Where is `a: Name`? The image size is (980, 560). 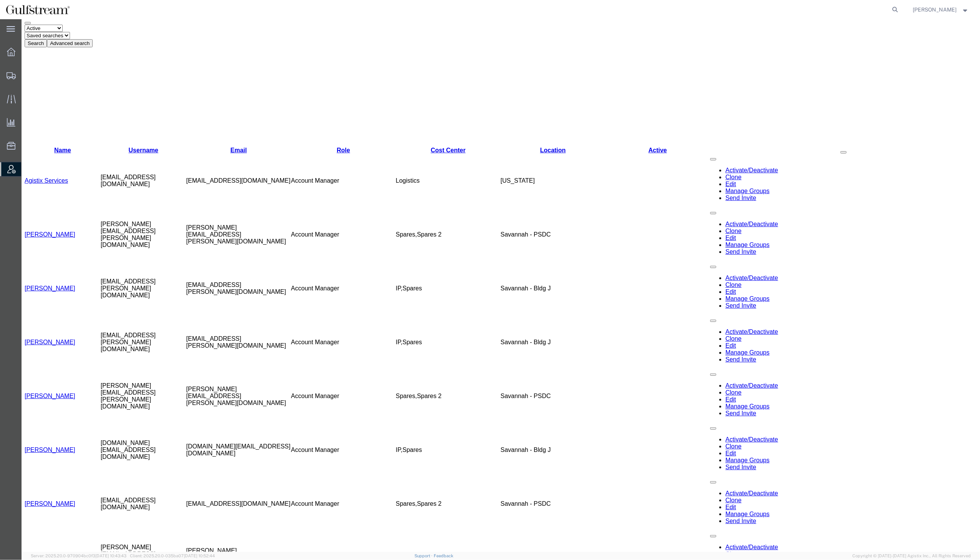 a: Name is located at coordinates (41, 131).